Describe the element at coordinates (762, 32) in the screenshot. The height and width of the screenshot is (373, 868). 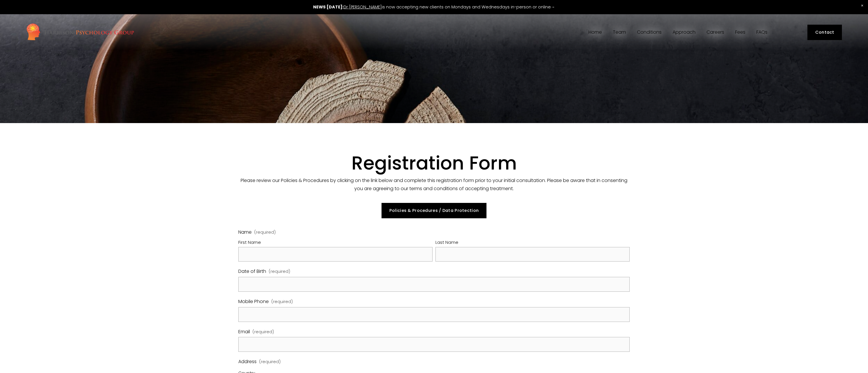
I see `a: FAQs` at that location.